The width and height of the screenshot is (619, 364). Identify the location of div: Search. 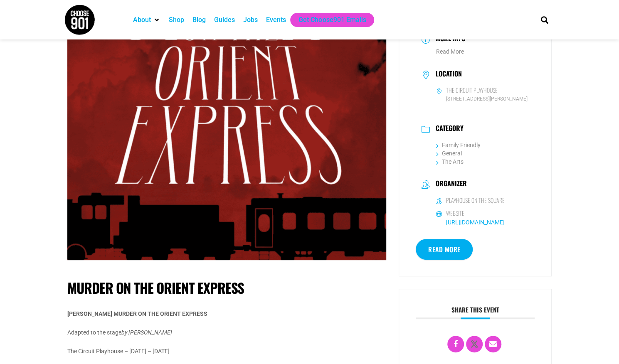
(544, 20).